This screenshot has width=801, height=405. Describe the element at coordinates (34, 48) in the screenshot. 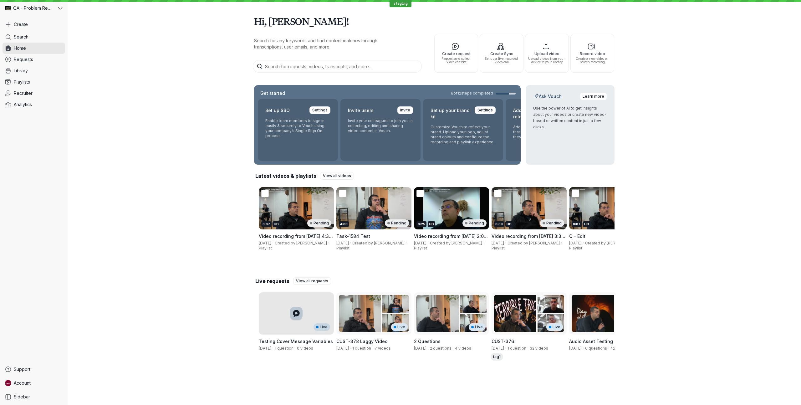

I see `a: Home` at that location.